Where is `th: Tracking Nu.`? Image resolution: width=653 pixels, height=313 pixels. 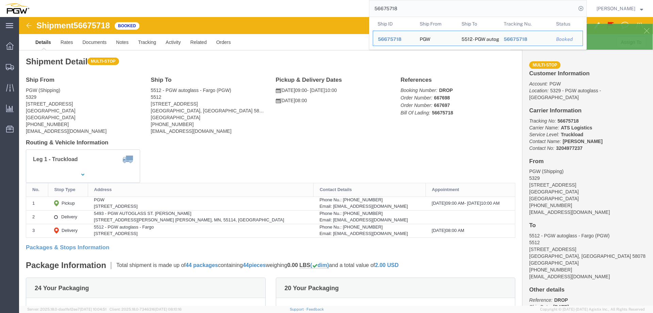
th: Tracking Nu. is located at coordinates (525, 24).